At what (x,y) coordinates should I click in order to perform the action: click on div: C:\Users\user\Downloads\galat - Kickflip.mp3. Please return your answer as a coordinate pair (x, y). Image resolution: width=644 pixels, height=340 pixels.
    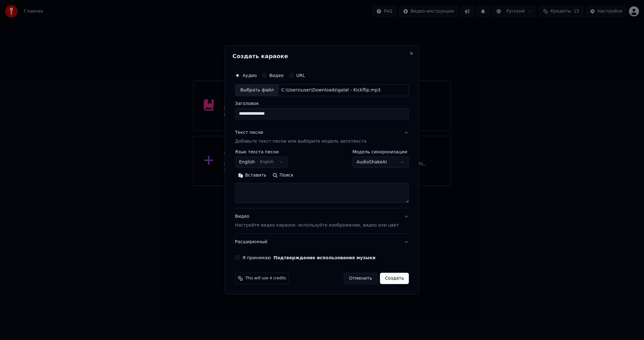
    Looking at the image, I should click on (331, 90).